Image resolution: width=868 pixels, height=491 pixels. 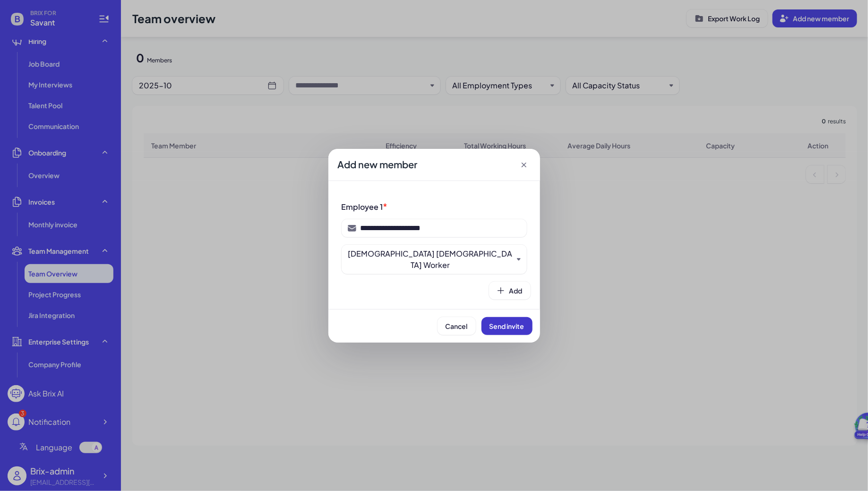 I want to click on button: Cancel, so click(x=456, y=326).